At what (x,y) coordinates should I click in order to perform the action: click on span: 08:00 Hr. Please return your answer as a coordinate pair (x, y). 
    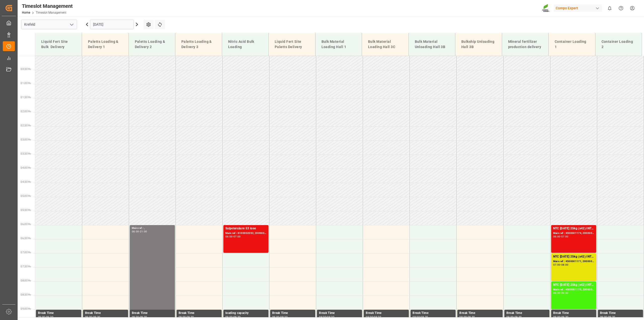
    Looking at the image, I should click on (25, 280).